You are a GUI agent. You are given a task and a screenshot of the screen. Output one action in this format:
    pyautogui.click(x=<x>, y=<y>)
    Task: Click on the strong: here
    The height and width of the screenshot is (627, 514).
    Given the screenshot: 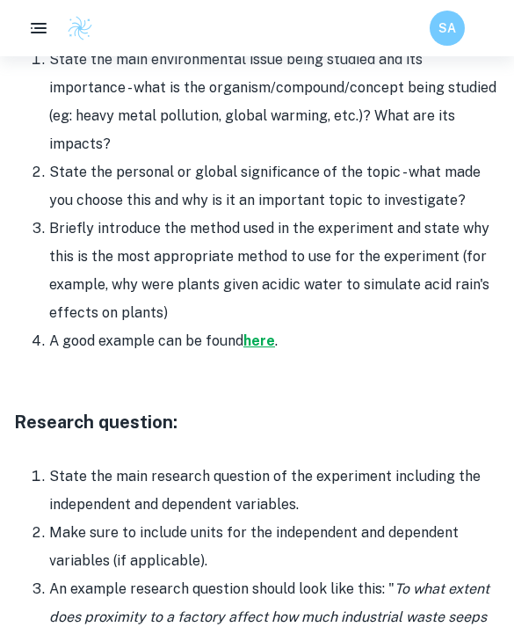 What is the action you would take?
    pyautogui.click(x=259, y=340)
    